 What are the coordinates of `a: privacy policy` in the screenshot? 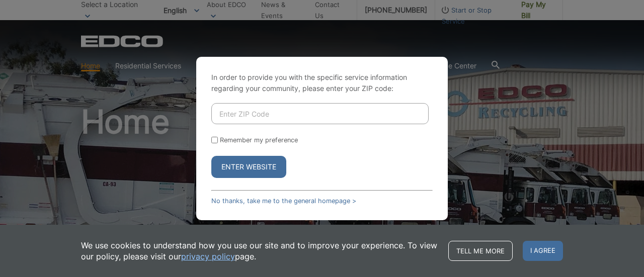 It's located at (208, 257).